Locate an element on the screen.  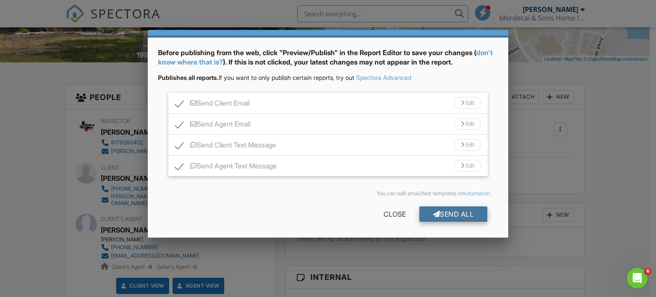
div: Before publishing from the web, click "Preview/Publish" in the Report Editor to save your changes... is located at coordinates (328, 61).